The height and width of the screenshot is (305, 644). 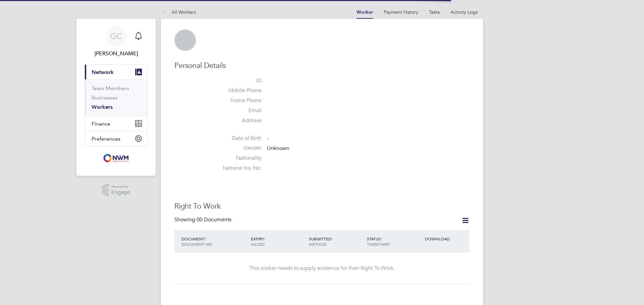 I want to click on img: nwm-logo-retina.png, so click(x=116, y=158).